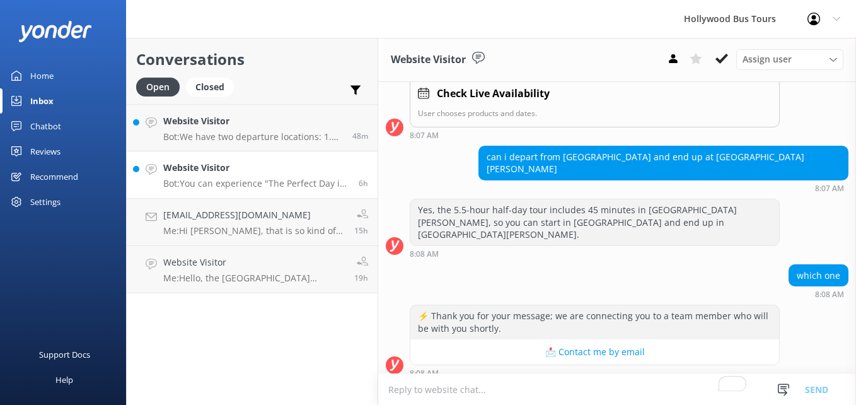 This screenshot has width=856, height=405. I want to click on a: Closed, so click(213, 86).